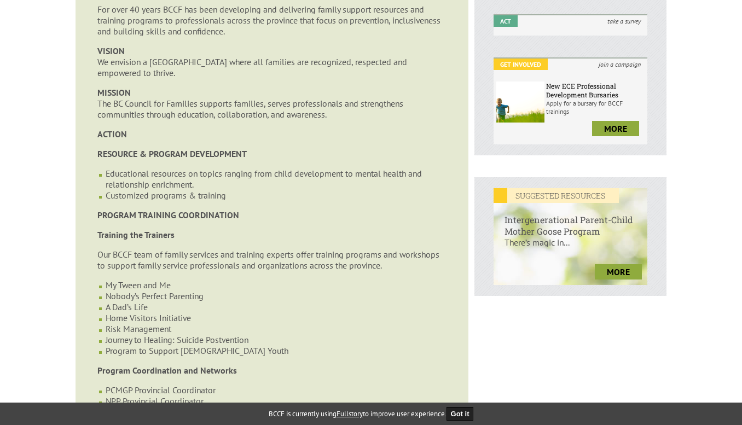  Describe the element at coordinates (276, 401) in the screenshot. I see `li: NPP Provincial Coordinator` at that location.